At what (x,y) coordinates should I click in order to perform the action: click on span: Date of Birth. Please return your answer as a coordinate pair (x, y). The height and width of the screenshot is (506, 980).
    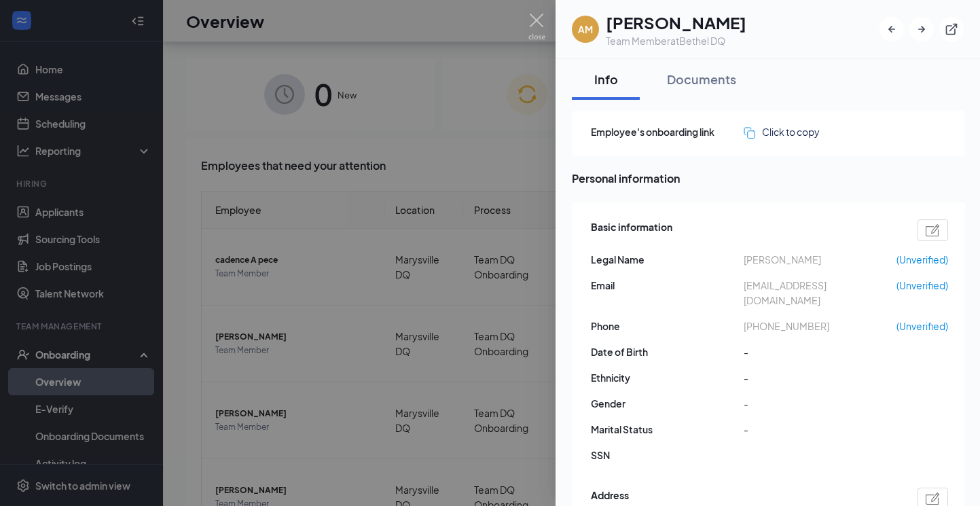
    Looking at the image, I should click on (667, 352).